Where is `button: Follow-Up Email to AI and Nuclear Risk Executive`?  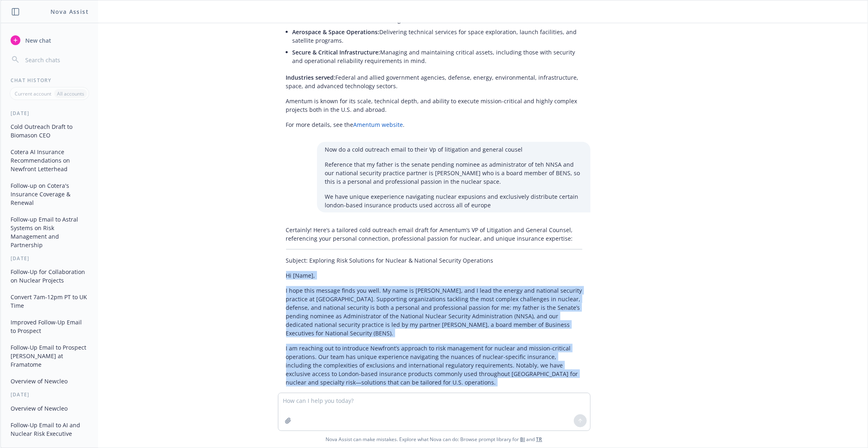 button: Follow-Up Email to AI and Nuclear Risk Executive is located at coordinates (49, 430).